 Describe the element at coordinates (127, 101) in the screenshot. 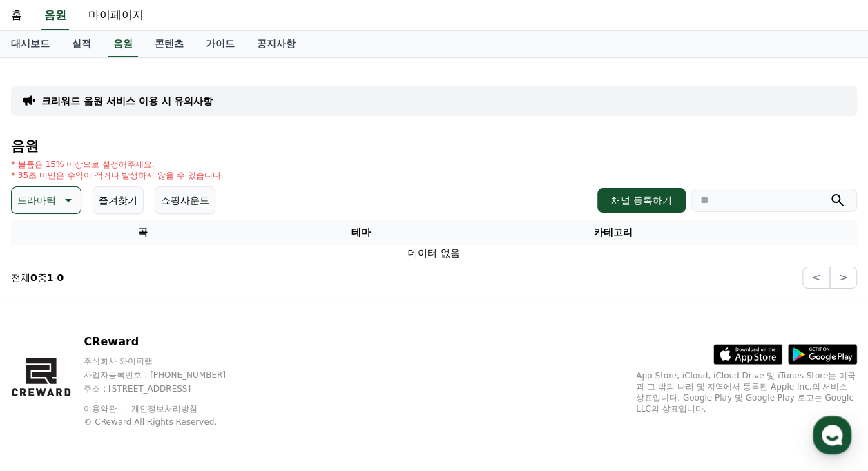

I see `a: 크리워드 음원 서비스 이용 시 유의사항` at that location.